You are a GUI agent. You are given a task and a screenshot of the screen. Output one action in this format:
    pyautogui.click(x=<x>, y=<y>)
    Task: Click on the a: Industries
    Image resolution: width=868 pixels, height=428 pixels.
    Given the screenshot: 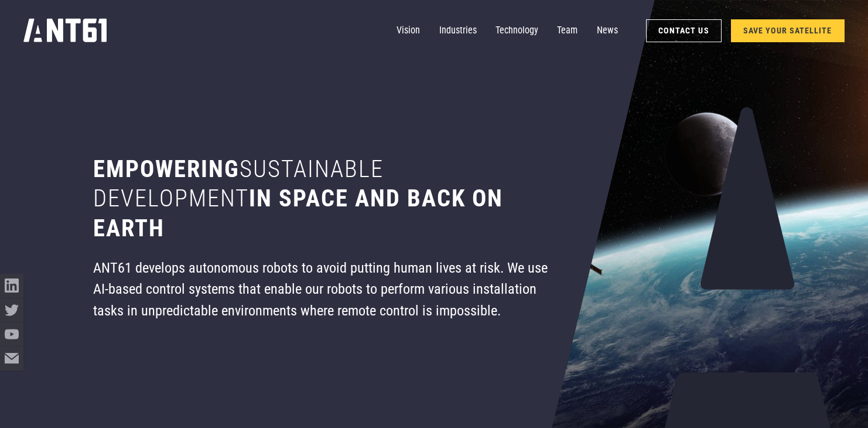 What is the action you would take?
    pyautogui.click(x=458, y=31)
    